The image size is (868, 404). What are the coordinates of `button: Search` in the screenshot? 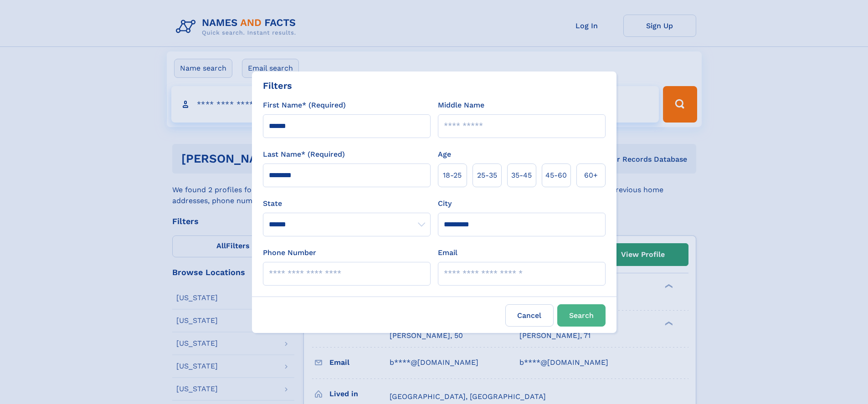 It's located at (581, 315).